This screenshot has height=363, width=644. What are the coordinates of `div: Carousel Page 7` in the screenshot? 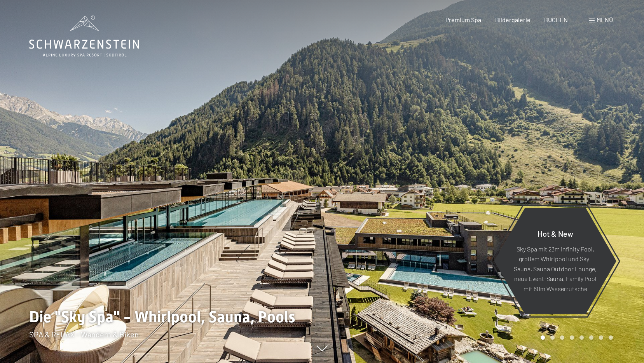 It's located at (601, 337).